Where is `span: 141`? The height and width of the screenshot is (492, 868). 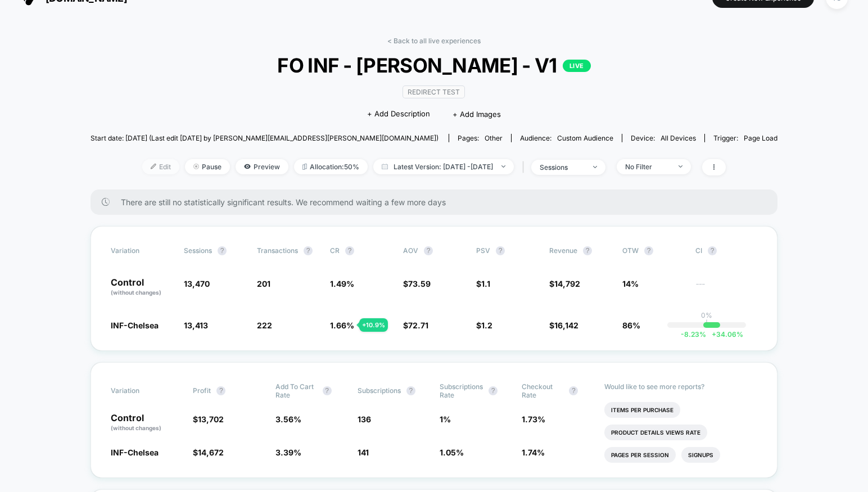 span: 141 is located at coordinates (363, 452).